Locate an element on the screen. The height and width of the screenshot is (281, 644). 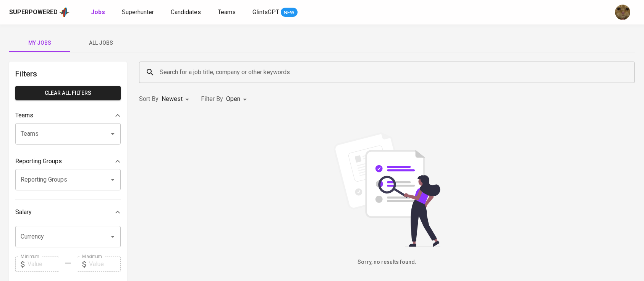
p: Newest is located at coordinates (172, 99).